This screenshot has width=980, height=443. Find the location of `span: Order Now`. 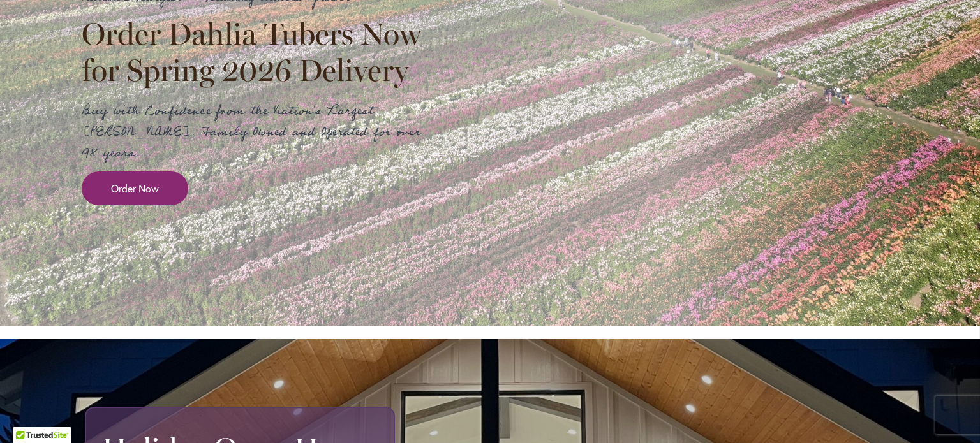

span: Order Now is located at coordinates (134, 188).